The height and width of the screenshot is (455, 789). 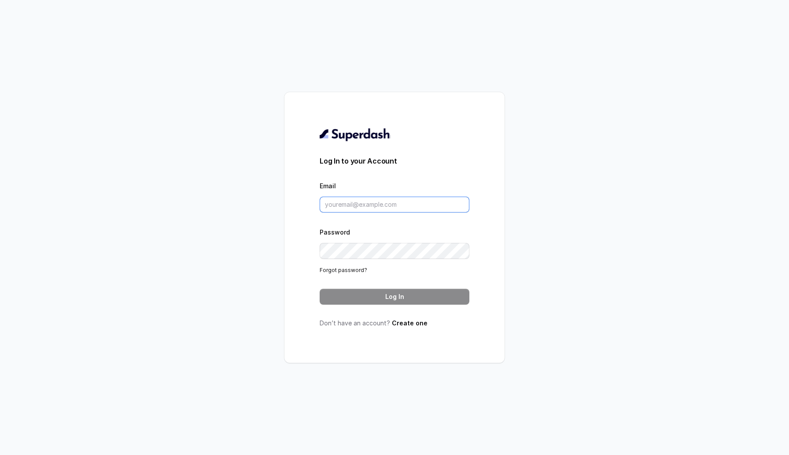 I want to click on label: Password, so click(x=335, y=232).